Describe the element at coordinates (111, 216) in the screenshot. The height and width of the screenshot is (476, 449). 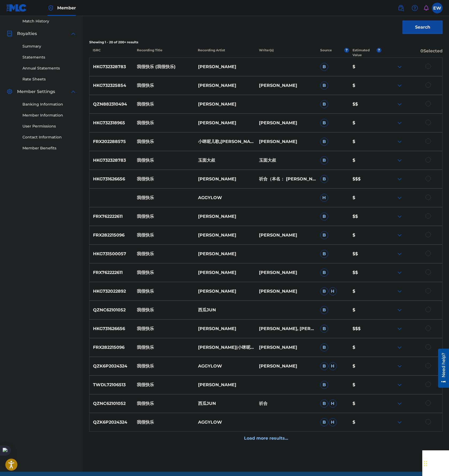
I see `p: FRX762222611` at that location.